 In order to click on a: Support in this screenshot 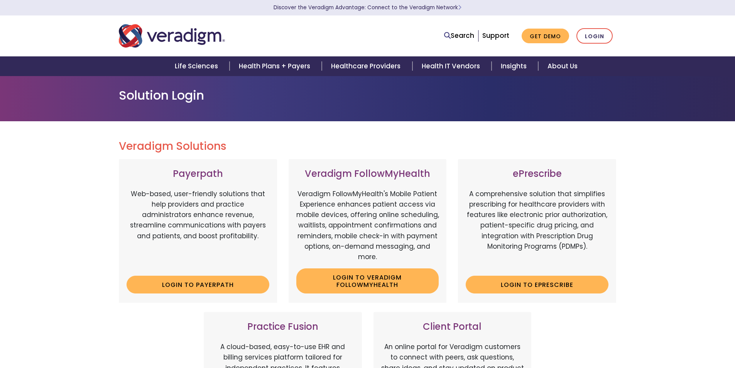, I will do `click(496, 35)`.